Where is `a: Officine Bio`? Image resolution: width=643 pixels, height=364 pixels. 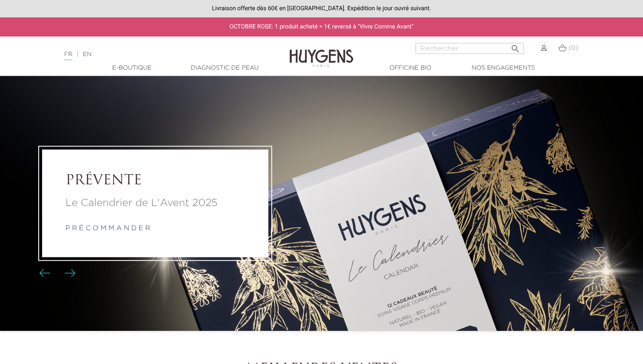
a: Officine Bio is located at coordinates (411, 68).